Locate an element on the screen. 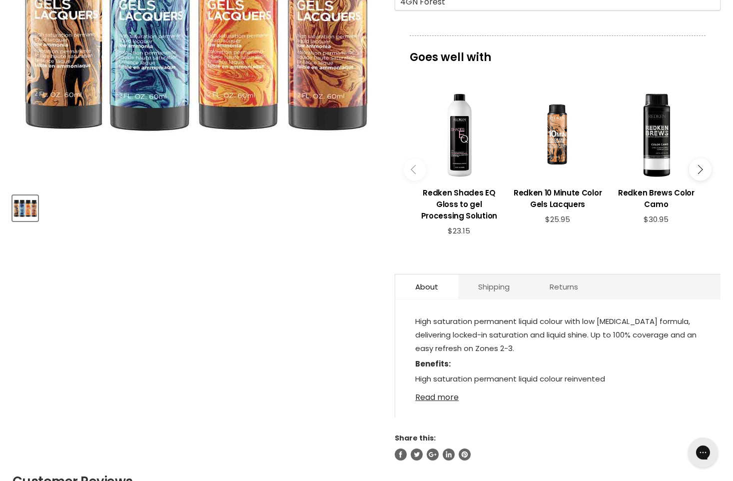 The height and width of the screenshot is (481, 733). a: Returns is located at coordinates (564, 286).